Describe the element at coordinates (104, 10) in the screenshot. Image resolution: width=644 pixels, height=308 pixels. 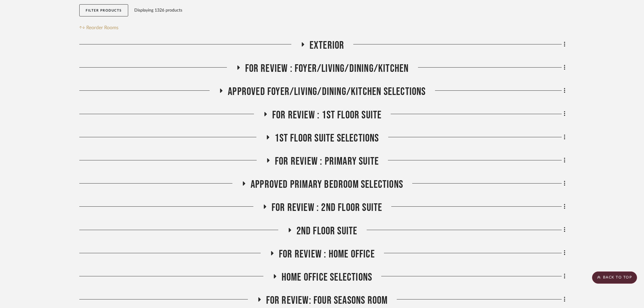
I see `button: Filter Products` at that location.